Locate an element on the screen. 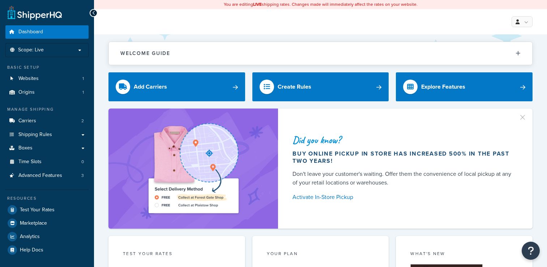 The width and height of the screenshot is (547, 267). a: Time Slots0 is located at coordinates (47, 162).